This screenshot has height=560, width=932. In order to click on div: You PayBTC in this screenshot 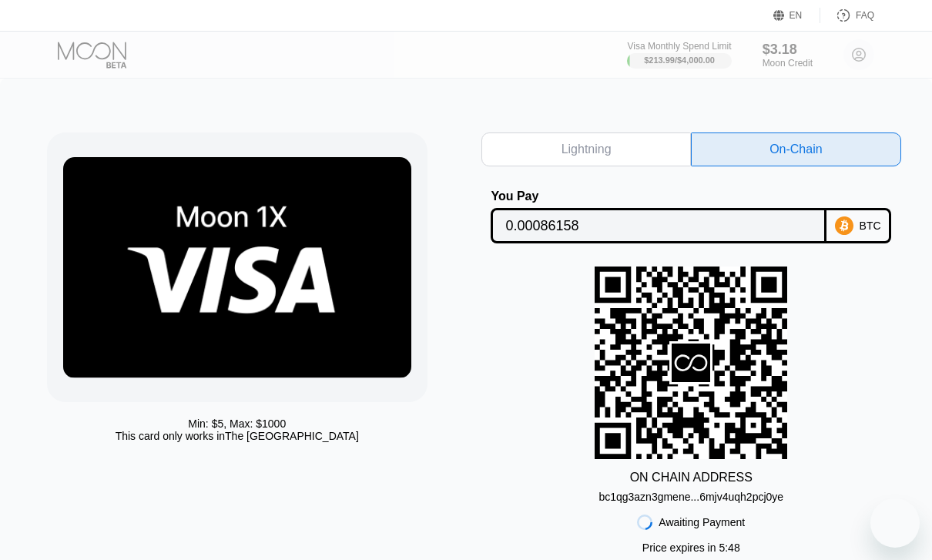, I will do `click(691, 216)`.